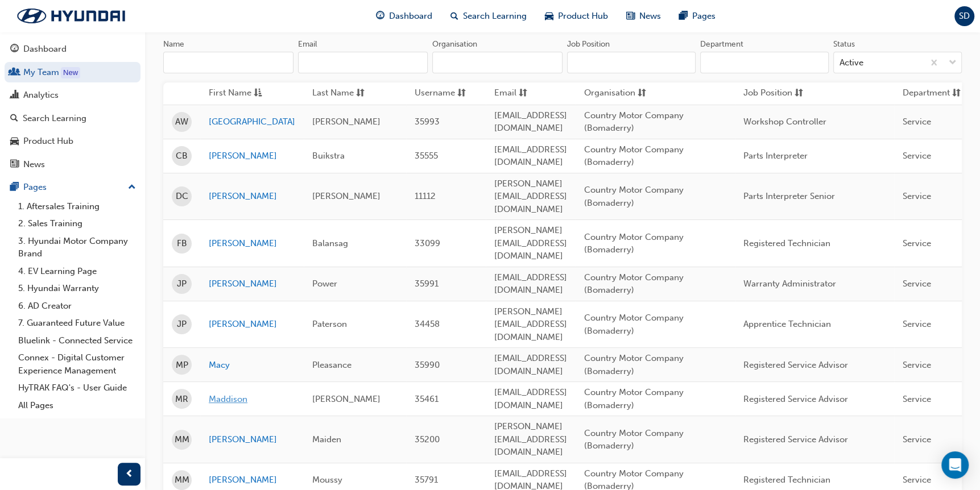 Image resolution: width=980 pixels, height=490 pixels. Describe the element at coordinates (72, 187) in the screenshot. I see `button: Pages` at that location.